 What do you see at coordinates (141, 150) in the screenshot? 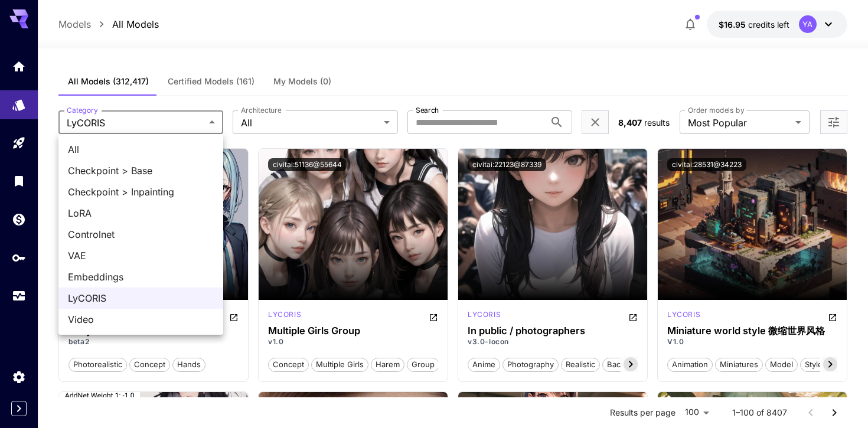
I see `span: All` at bounding box center [141, 150].